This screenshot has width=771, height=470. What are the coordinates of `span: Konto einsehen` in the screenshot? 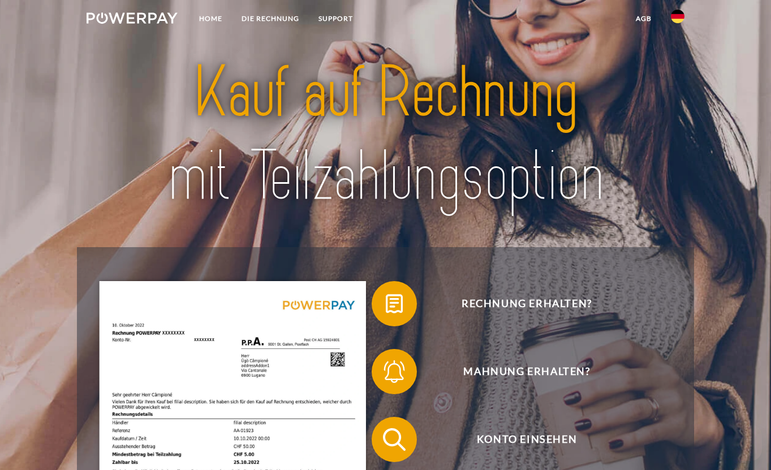 It's located at (527, 440).